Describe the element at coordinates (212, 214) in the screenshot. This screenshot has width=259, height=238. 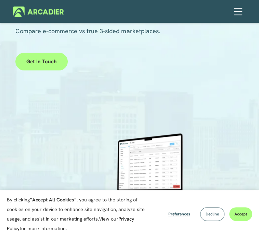
I see `span: Decline` at that location.